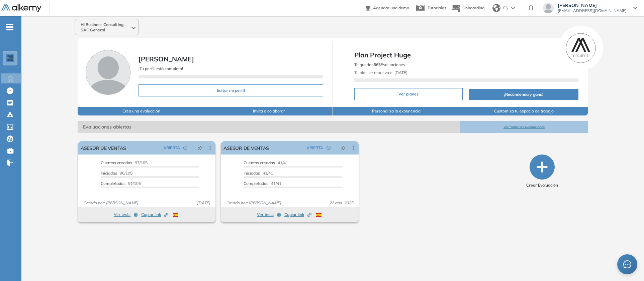 This screenshot has height=281, width=644. What do you see at coordinates (523, 94) in the screenshot?
I see `button: ¡Recomienda y gana!` at bounding box center [523, 94].